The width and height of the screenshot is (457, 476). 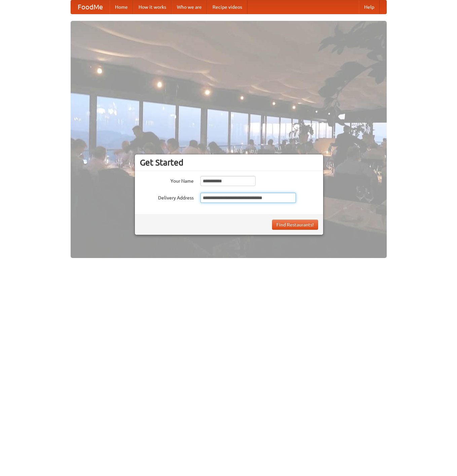 What do you see at coordinates (121, 7) in the screenshot?
I see `a: Home` at bounding box center [121, 7].